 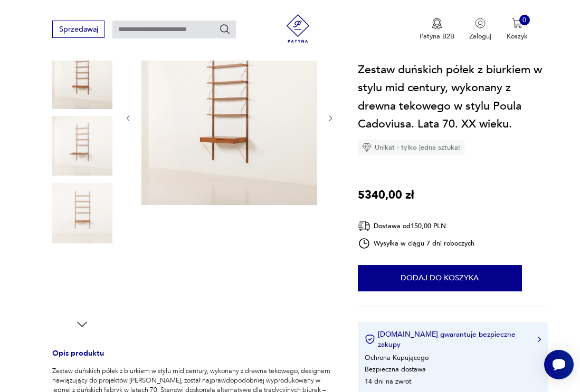 What do you see at coordinates (517, 36) in the screenshot?
I see `p: Koszyk` at bounding box center [517, 36].